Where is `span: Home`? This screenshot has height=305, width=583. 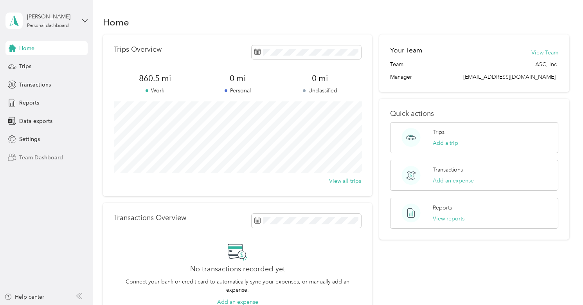 span: Home is located at coordinates (27, 48).